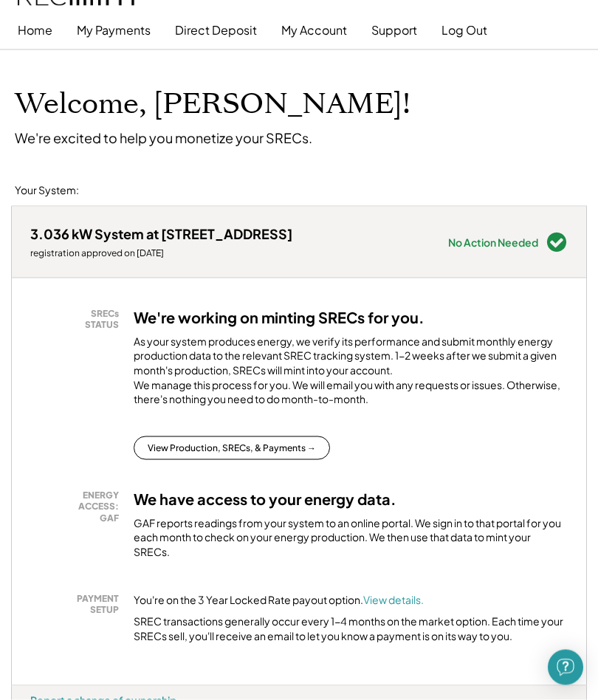 The image size is (598, 700). Describe the element at coordinates (279, 600) in the screenshot. I see `div: You're on the 3 Year Locked Rate payout option.` at that location.